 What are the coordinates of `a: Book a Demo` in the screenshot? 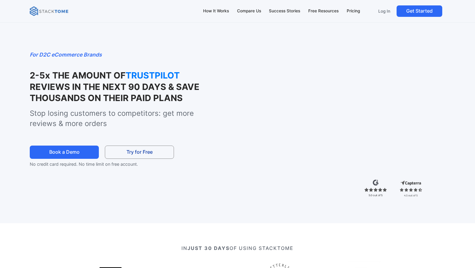 It's located at (64, 152).